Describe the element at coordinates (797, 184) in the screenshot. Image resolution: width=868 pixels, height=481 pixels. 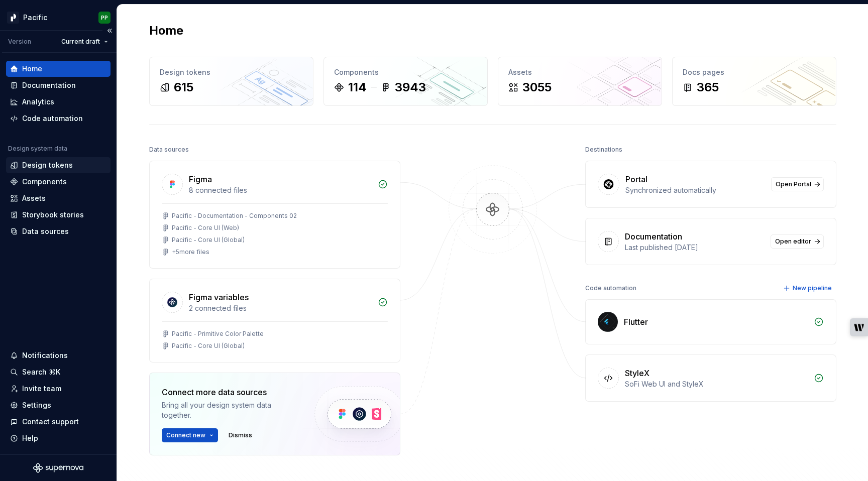
I see `a: Open Portal` at that location.